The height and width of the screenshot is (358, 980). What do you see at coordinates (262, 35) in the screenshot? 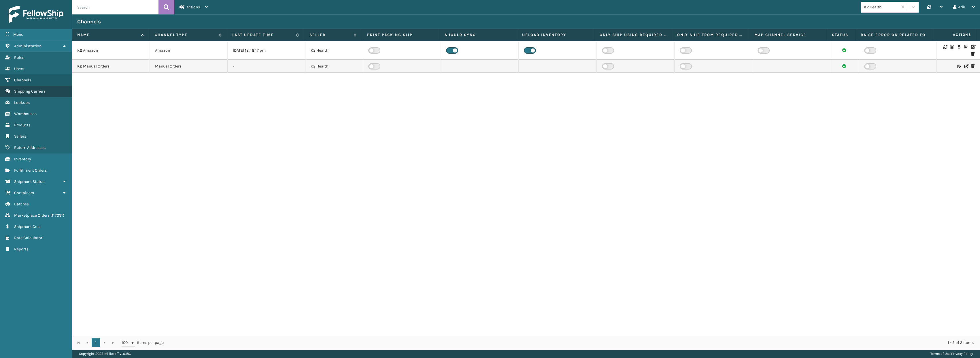
I see `label: Last update time` at bounding box center [262, 35].